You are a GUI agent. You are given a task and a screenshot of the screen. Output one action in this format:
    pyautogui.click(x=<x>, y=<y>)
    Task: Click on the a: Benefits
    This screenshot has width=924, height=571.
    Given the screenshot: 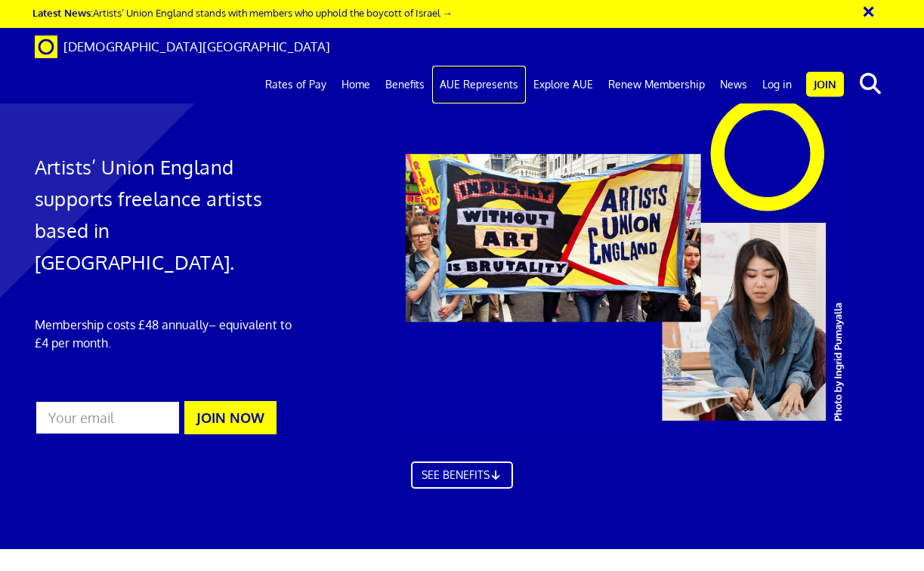 What is the action you would take?
    pyautogui.click(x=405, y=85)
    